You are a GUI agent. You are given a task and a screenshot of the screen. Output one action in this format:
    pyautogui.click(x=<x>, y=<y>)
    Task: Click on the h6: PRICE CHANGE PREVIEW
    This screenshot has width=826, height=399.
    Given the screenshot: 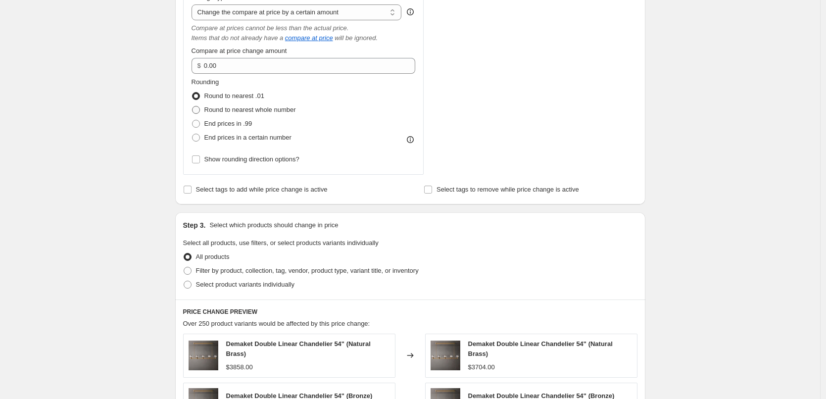 What is the action you would take?
    pyautogui.click(x=410, y=312)
    